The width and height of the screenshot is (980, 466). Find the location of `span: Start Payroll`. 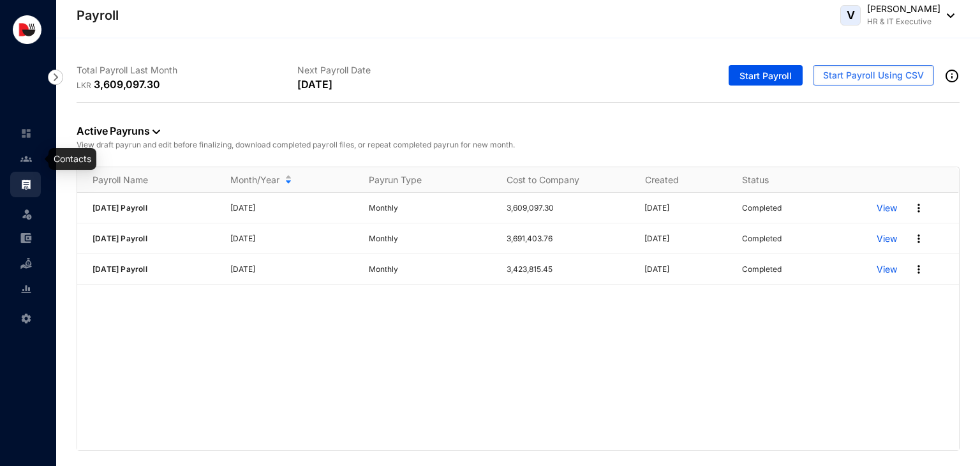

span: Start Payroll is located at coordinates (766, 76).